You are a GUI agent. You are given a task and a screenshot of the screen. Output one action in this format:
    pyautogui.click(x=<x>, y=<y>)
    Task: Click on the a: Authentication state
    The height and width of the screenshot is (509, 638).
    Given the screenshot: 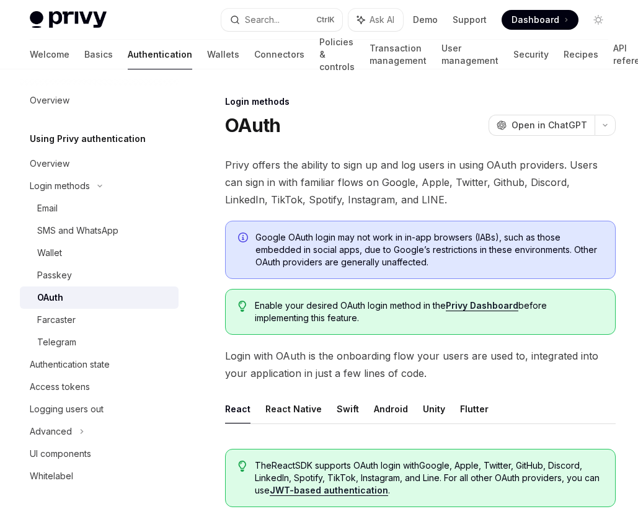 What is the action you would take?
    pyautogui.click(x=99, y=364)
    